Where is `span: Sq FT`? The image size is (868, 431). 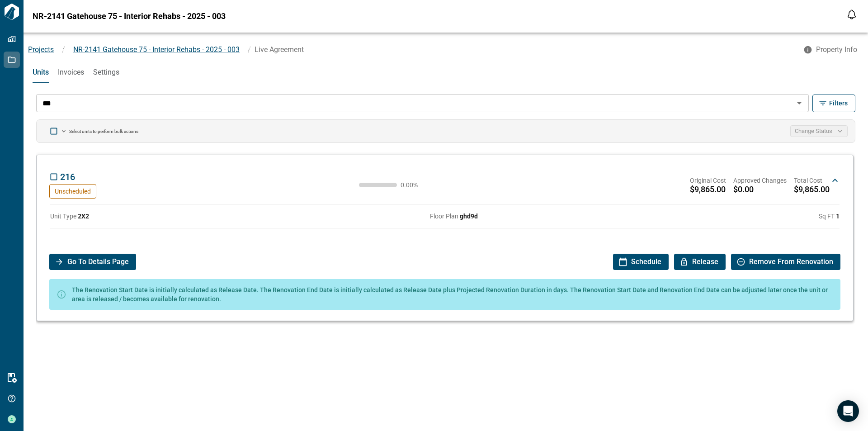 span: Sq FT is located at coordinates (829, 216).